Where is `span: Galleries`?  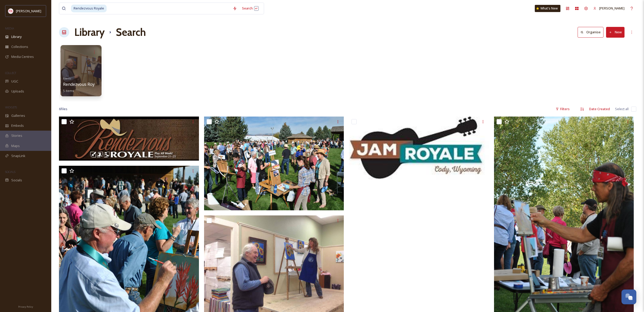 span: Galleries is located at coordinates (18, 116).